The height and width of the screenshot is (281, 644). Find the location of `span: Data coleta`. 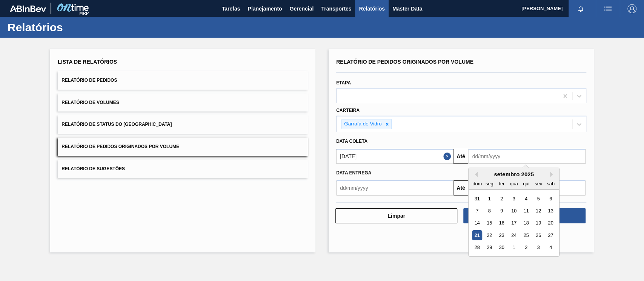

span: Data coleta is located at coordinates (351, 141).